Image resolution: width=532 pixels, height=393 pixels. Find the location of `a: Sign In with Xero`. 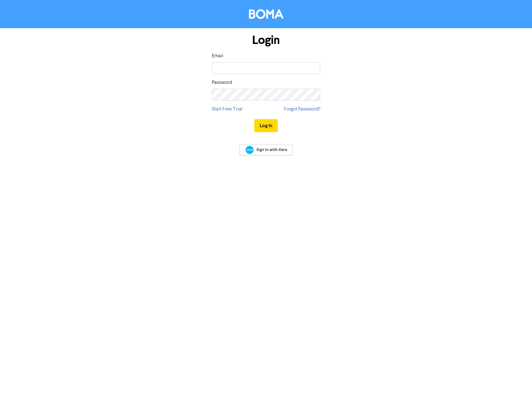

a: Sign In with Xero is located at coordinates (266, 150).